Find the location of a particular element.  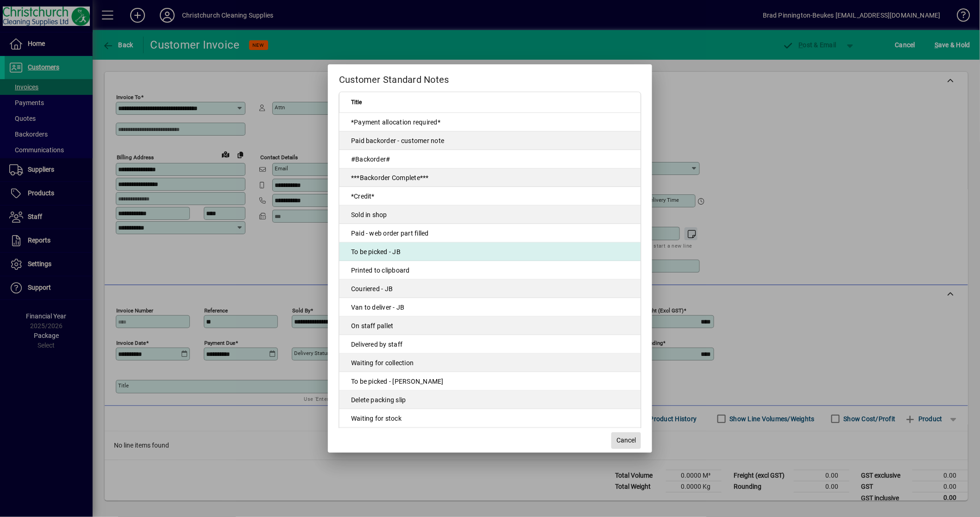

td: Sold in shop is located at coordinates (490, 215).